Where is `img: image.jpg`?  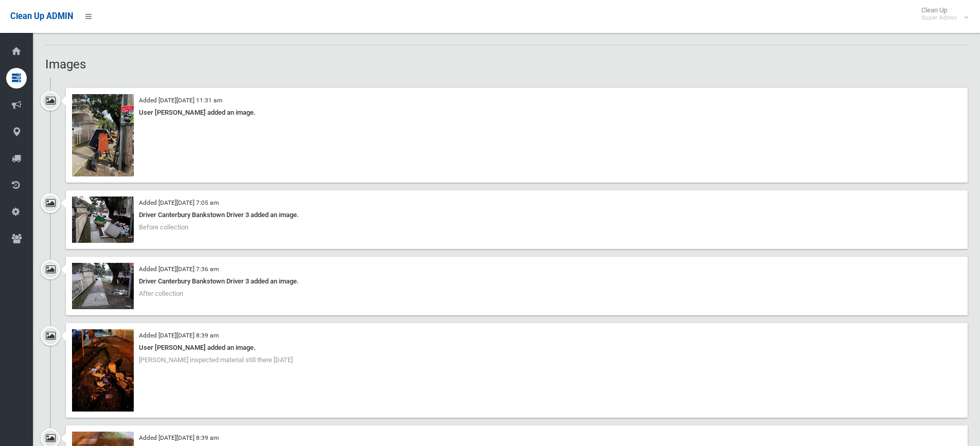 img: image.jpg is located at coordinates (103, 135).